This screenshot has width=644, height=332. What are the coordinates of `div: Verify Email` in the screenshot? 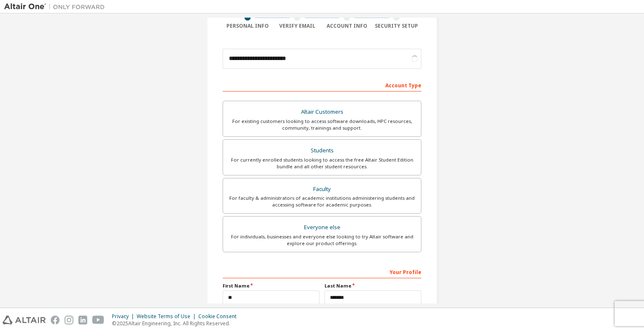 It's located at (297, 26).